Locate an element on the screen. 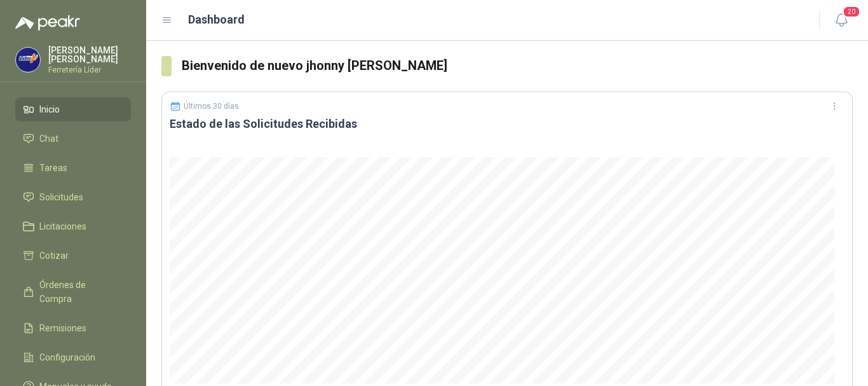 The height and width of the screenshot is (386, 868). span: Inicio is located at coordinates (50, 109).